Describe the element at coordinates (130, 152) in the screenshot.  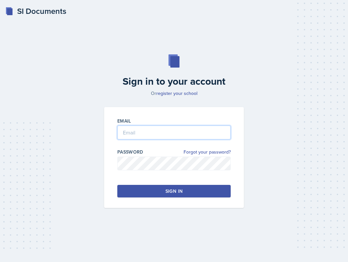
I see `label: Password` at that location.